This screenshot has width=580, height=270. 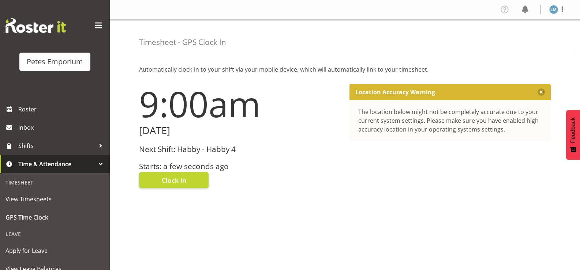 What do you see at coordinates (55, 251) in the screenshot?
I see `a: Apply for Leave` at bounding box center [55, 251].